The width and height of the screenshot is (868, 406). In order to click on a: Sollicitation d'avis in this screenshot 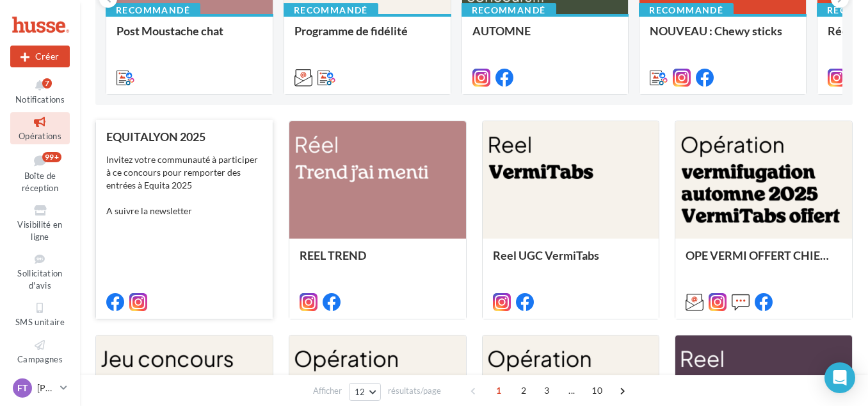, I will do `click(40, 271)`.